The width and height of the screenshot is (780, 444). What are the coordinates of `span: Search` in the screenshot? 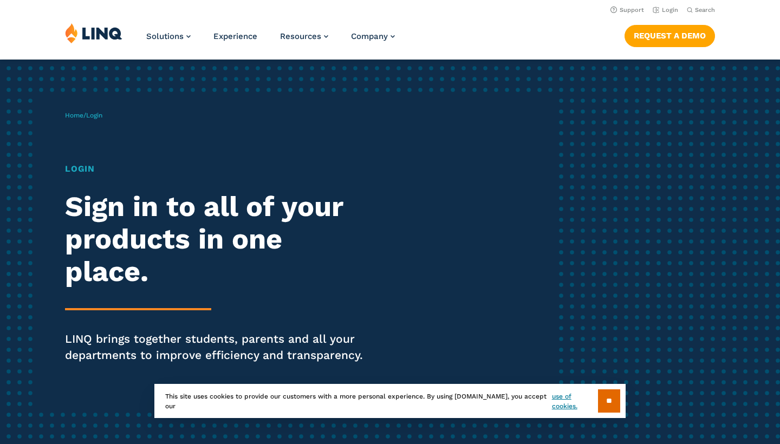 It's located at (705, 10).